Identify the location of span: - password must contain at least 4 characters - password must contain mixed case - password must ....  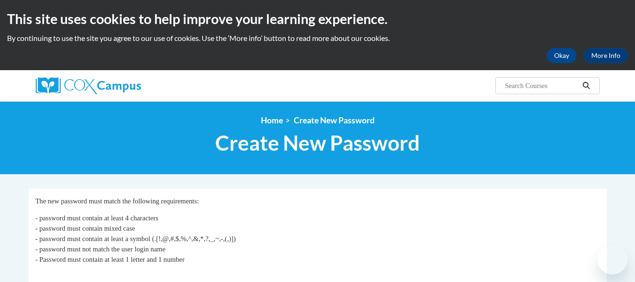
(135, 238).